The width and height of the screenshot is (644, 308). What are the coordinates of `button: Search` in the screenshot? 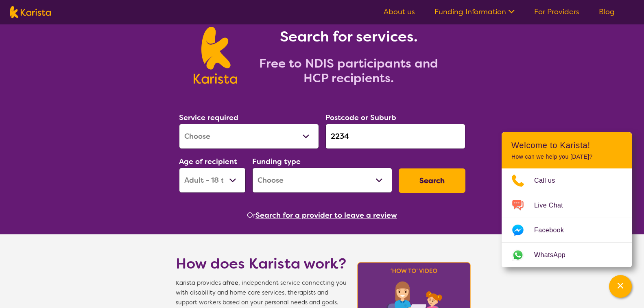 It's located at (432, 181).